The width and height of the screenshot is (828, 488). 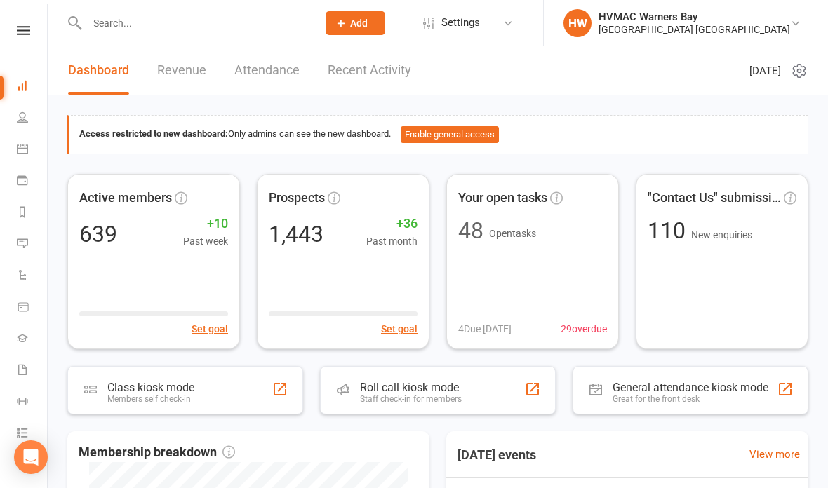 I want to click on span: Membership breakdown, so click(x=156, y=452).